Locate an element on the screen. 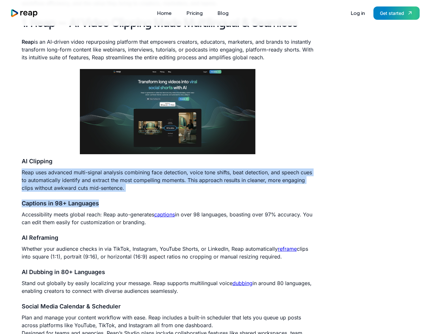 This screenshot has width=430, height=334. strong: AI Reframing is located at coordinates (40, 237).